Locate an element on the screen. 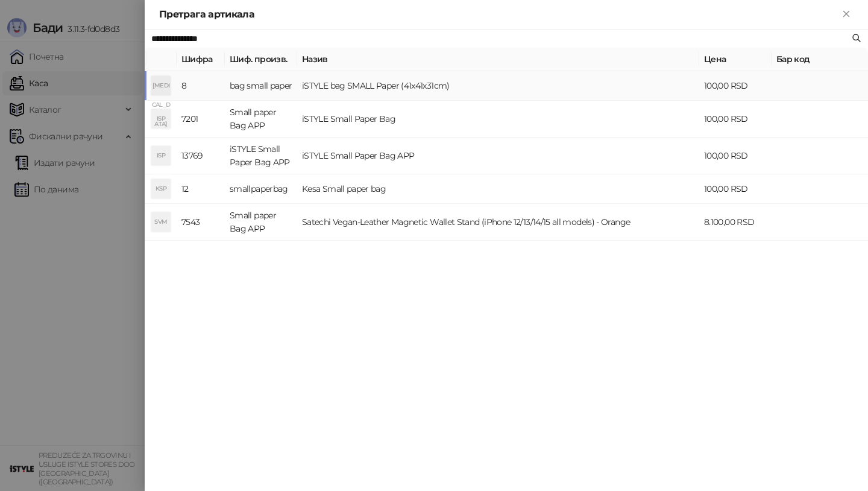 This screenshot has width=868, height=491. div: Претрага артикала is located at coordinates (500, 14).